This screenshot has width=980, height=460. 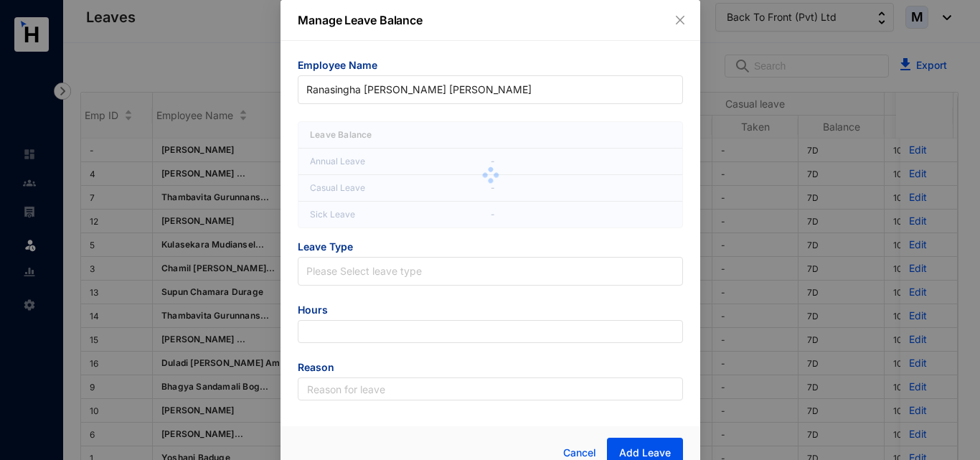 What do you see at coordinates (490, 66) in the screenshot?
I see `span: Employee Name` at bounding box center [490, 66].